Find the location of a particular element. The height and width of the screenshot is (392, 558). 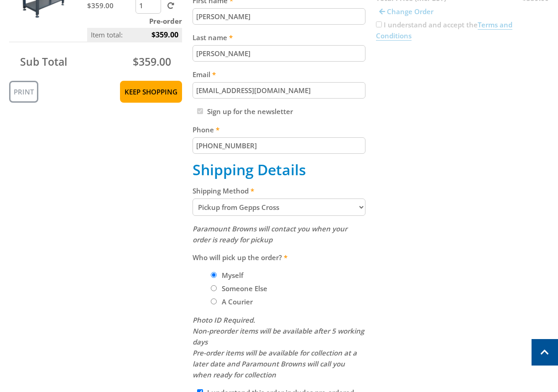

input: Please enter your telephone number. is located at coordinates (279, 145).